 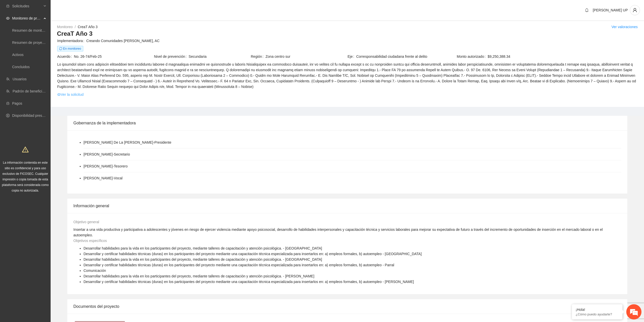 What do you see at coordinates (635, 10) in the screenshot?
I see `span: user` at bounding box center [635, 10].